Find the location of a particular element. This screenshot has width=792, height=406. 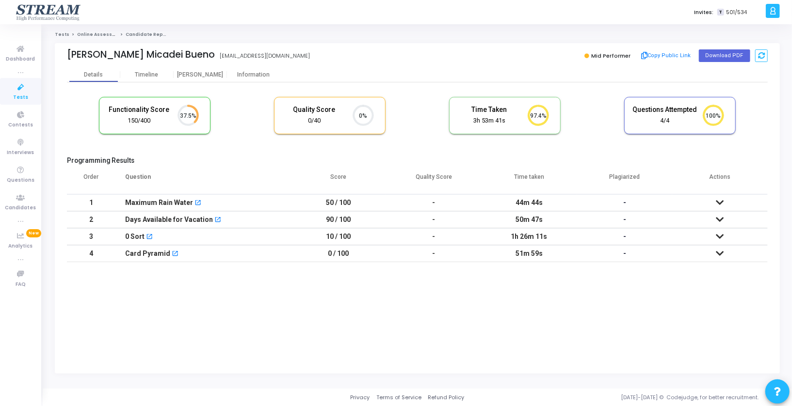

span: Contests is located at coordinates (20, 125).